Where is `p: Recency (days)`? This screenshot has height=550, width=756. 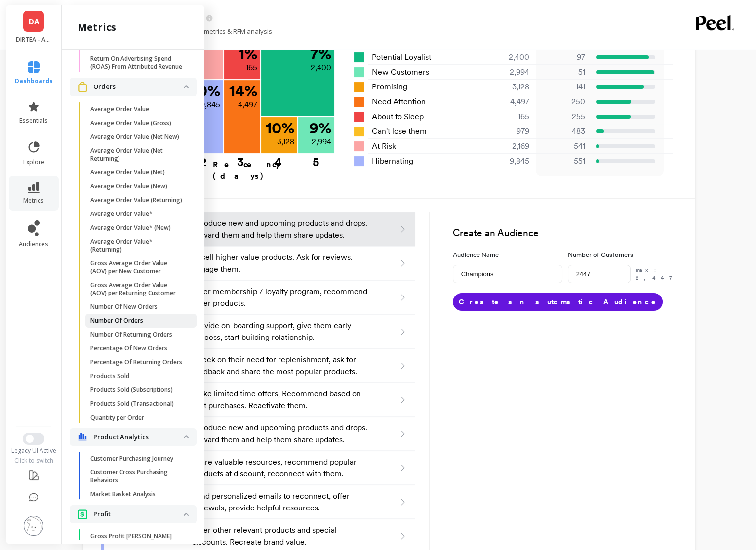
p: Recency (days) is located at coordinates (273, 170).